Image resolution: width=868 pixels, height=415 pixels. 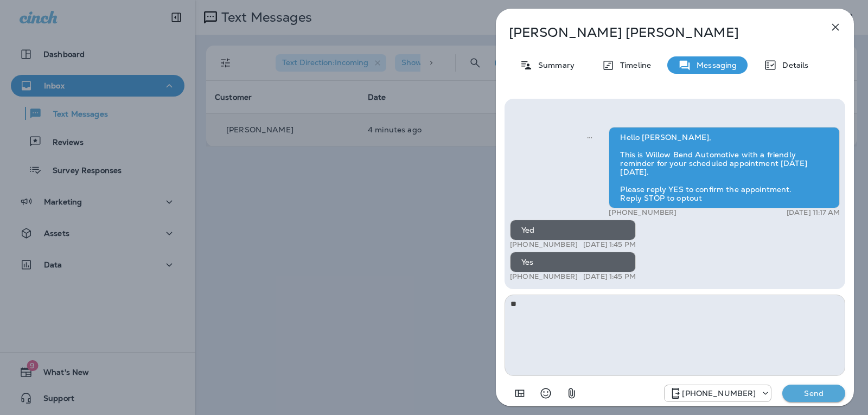 I want to click on p: Messaging, so click(x=714, y=65).